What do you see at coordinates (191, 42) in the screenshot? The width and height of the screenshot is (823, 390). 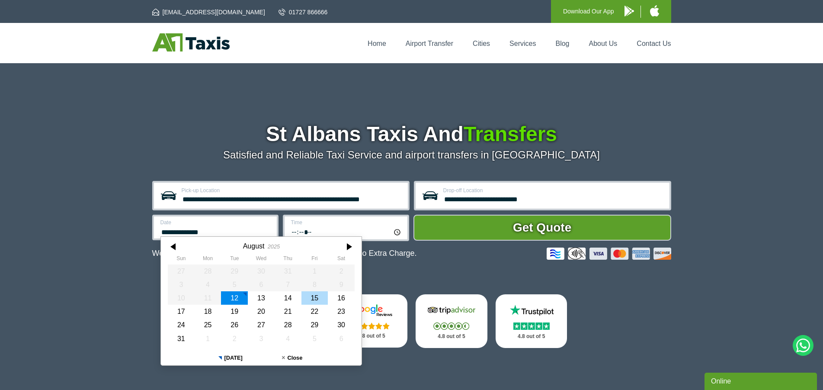 I see `img: A1 Taxis St Albans LTD` at bounding box center [191, 42].